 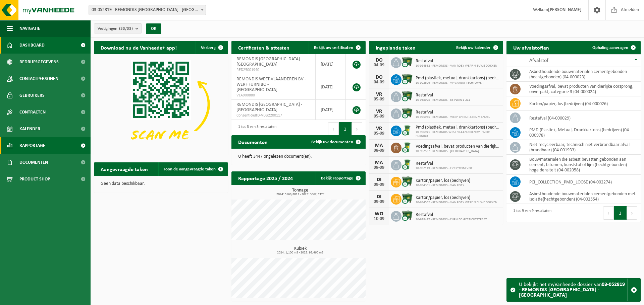 What do you see at coordinates (300, 192) in the screenshot?
I see `h3: Tonnage` at bounding box center [300, 192].